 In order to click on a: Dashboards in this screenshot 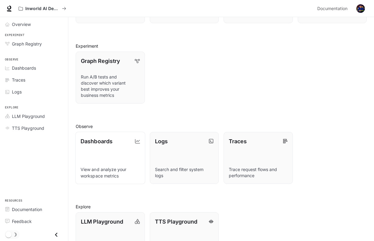, I will do `click(34, 68)`.